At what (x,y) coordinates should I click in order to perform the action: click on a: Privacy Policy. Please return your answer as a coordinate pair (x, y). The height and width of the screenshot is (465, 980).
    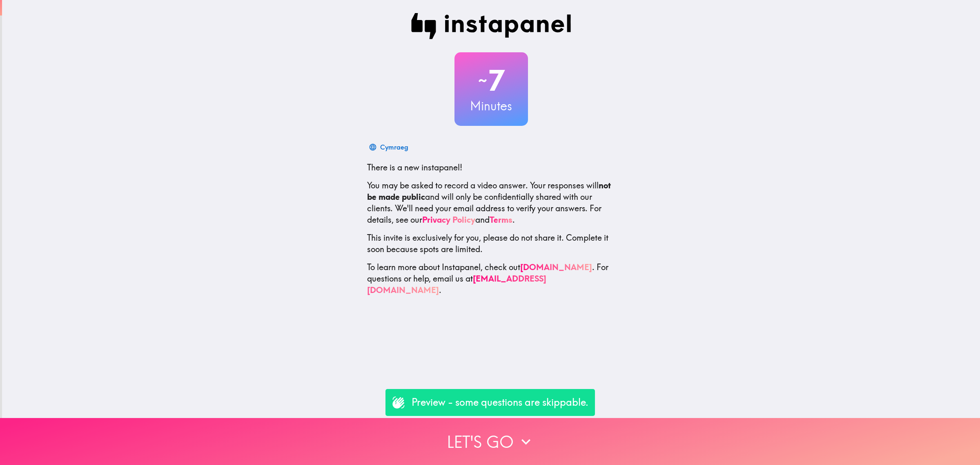
    Looking at the image, I should click on (448, 220).